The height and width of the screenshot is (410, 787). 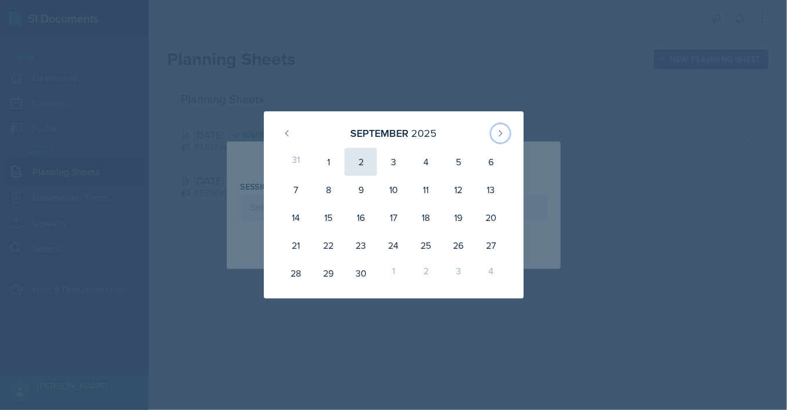 I want to click on div: 19, so click(x=458, y=217).